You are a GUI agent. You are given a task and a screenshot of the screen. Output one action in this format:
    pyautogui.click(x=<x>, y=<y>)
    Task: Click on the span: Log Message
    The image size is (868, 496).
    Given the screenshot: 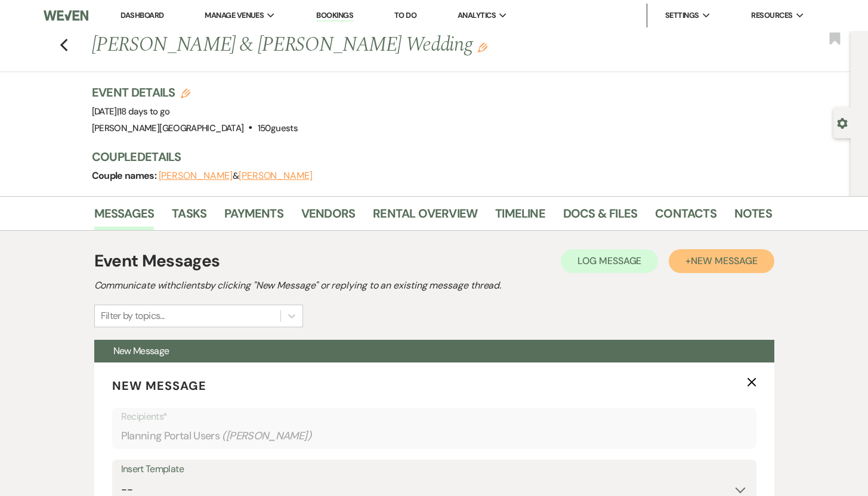 What is the action you would take?
    pyautogui.click(x=609, y=261)
    